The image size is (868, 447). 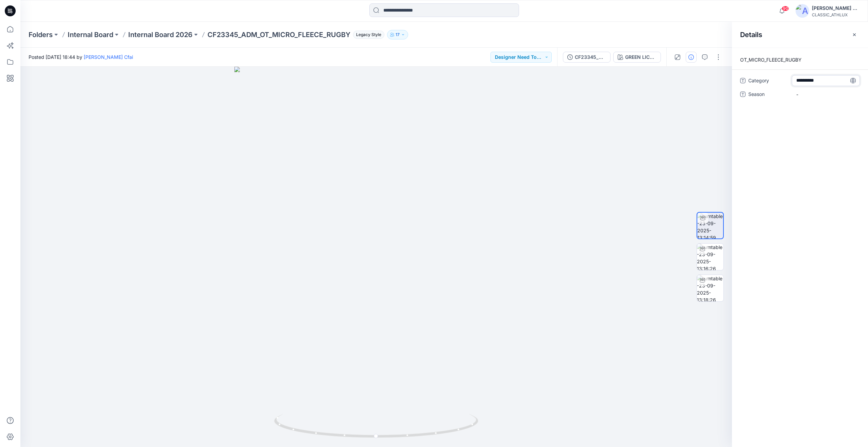 What do you see at coordinates (591, 57) in the screenshot?
I see `div: CF23345_ADM_OT_MICRO_FLEECE_RUGBY` at bounding box center [591, 57].